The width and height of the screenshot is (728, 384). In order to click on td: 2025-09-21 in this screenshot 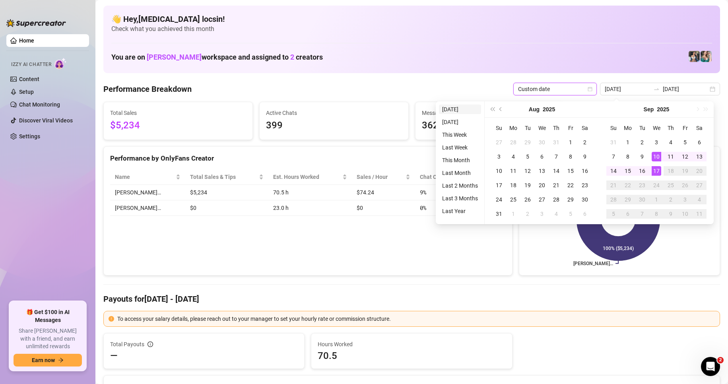, I will do `click(613, 185)`.